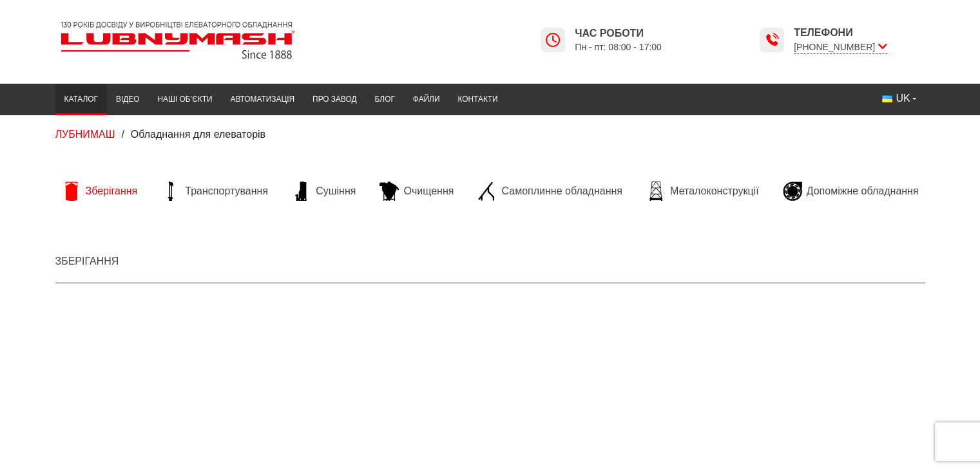 The image size is (980, 470). What do you see at coordinates (862, 192) in the screenshot?
I see `span: Допоміжне обладнання` at bounding box center [862, 192].